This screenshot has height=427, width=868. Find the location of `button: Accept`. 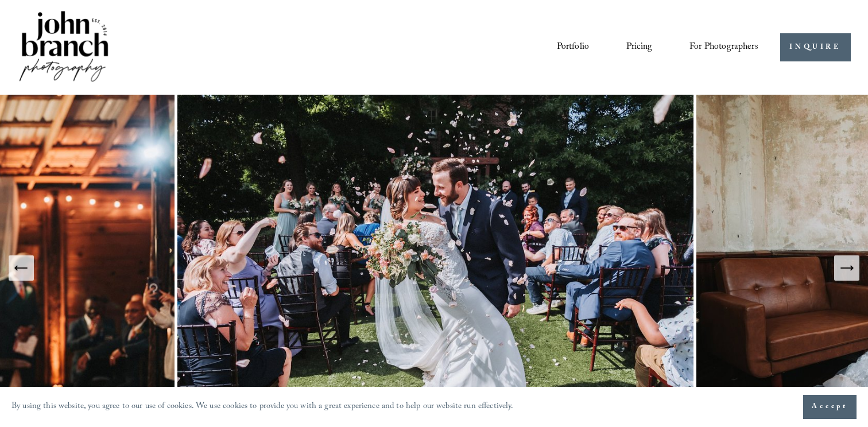

button: Accept is located at coordinates (830, 407).